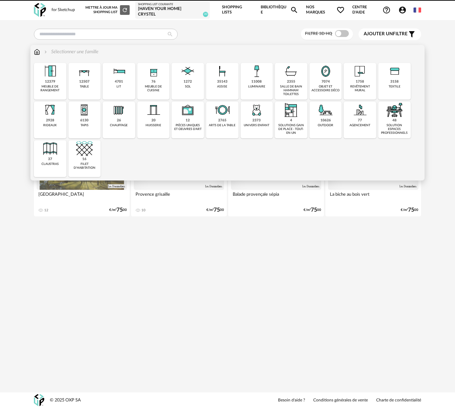 The width and height of the screenshot is (455, 408). I want to click on div: 2355, so click(291, 82).